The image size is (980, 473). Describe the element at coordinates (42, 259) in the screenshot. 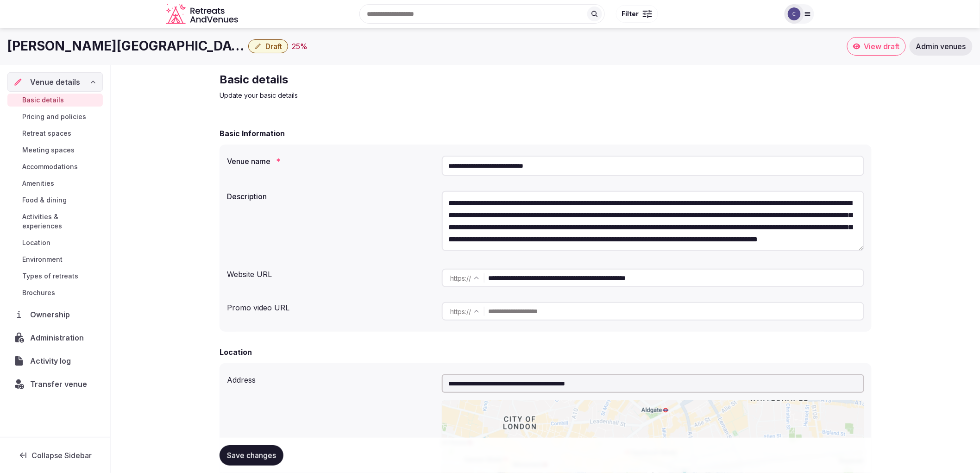

I see `span: Environment` at that location.